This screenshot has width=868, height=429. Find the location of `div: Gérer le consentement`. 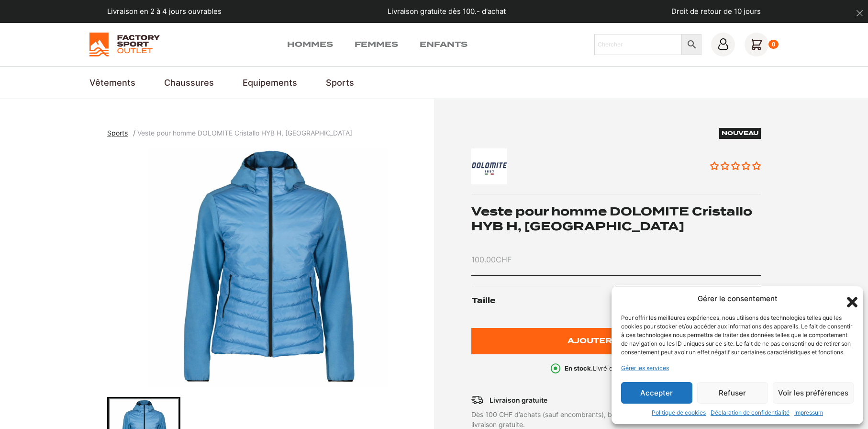

div: Gérer le consentement is located at coordinates (737, 299).